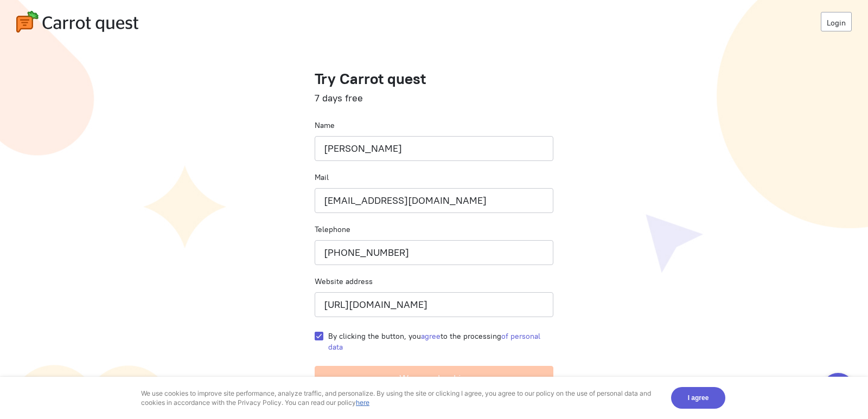 The width and height of the screenshot is (868, 419). What do you see at coordinates (698, 21) in the screenshot?
I see `font: I agree` at bounding box center [698, 21].